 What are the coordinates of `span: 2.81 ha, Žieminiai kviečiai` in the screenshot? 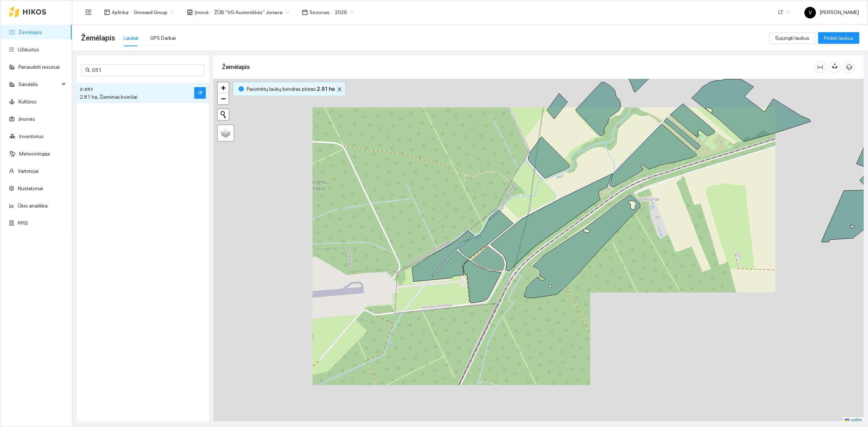 It's located at (109, 97).